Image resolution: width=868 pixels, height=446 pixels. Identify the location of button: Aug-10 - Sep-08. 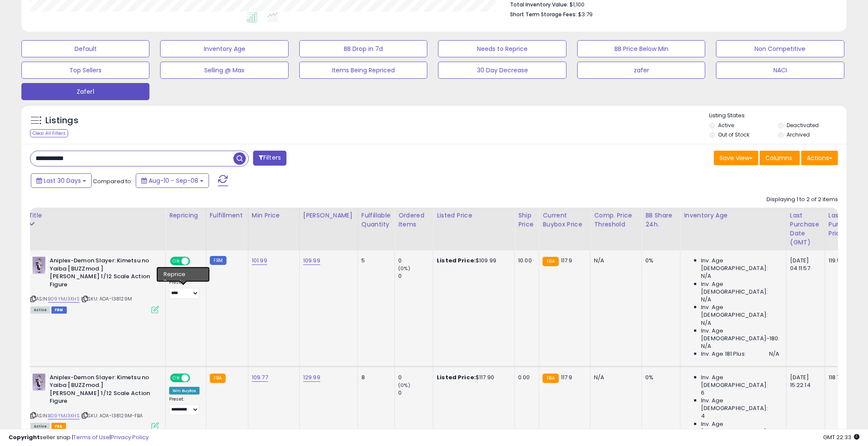
(172, 180).